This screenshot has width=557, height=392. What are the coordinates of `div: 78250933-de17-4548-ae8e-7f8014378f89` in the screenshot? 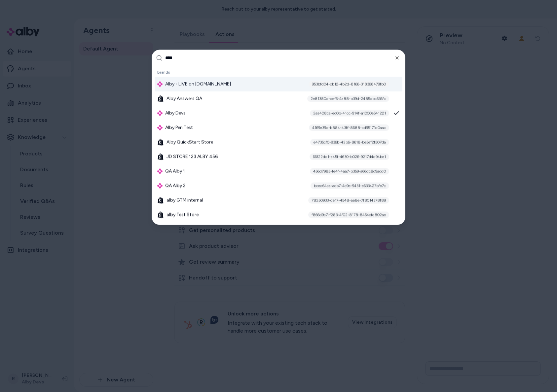 It's located at (349, 200).